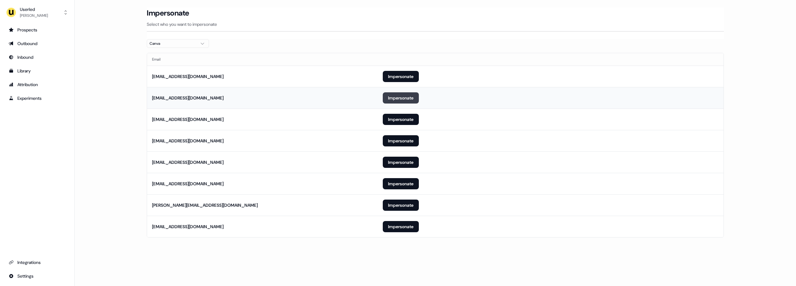 This screenshot has height=286, width=796. Describe the element at coordinates (37, 71) in the screenshot. I see `div: Library` at that location.